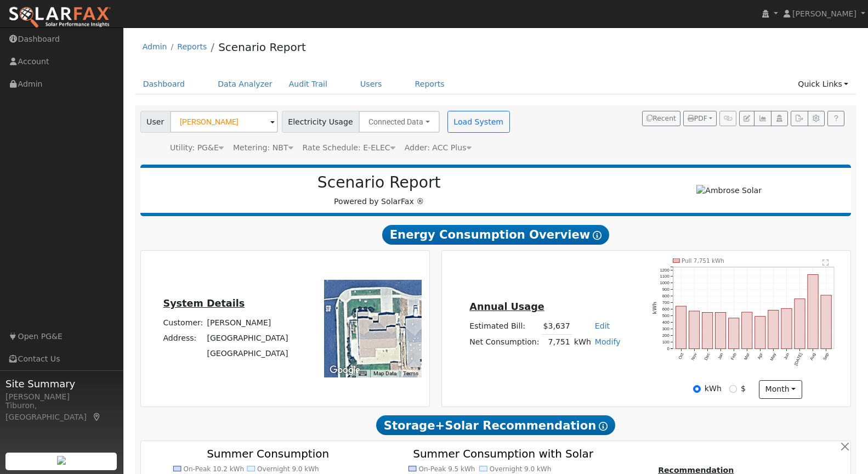 The width and height of the screenshot is (868, 474). Describe the element at coordinates (835, 118) in the screenshot. I see `a: Help Link` at that location.